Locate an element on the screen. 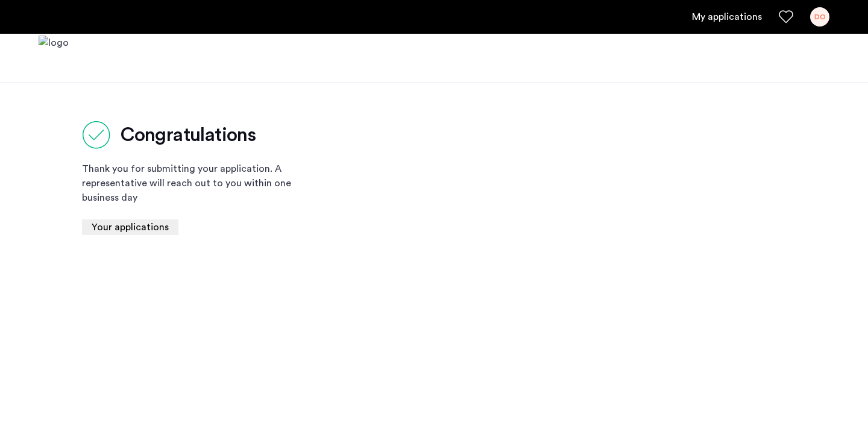 The image size is (868, 434). div: DO is located at coordinates (820, 17).